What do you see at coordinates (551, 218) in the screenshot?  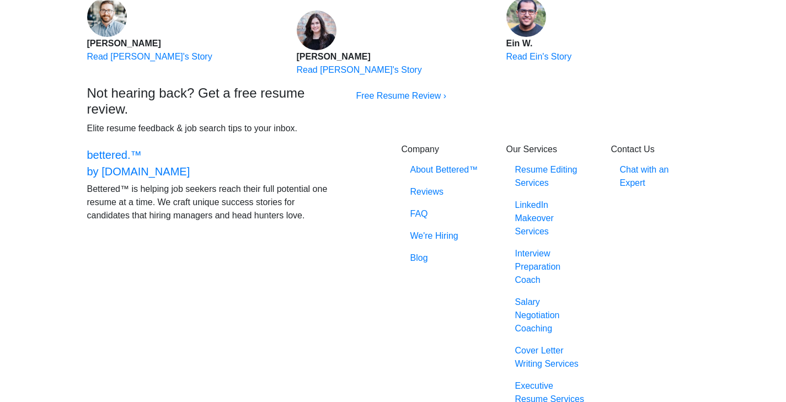 I see `a: LinkedIn Makeover Services` at bounding box center [551, 218].